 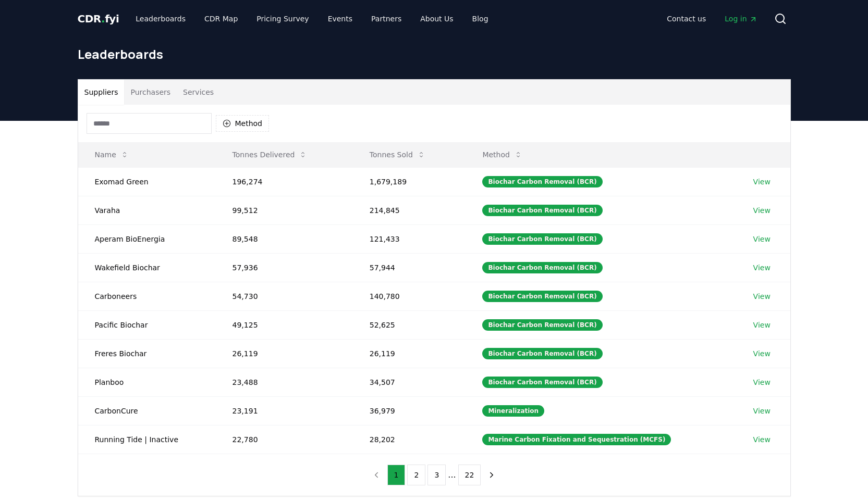 I want to click on td: 23,488, so click(x=284, y=382).